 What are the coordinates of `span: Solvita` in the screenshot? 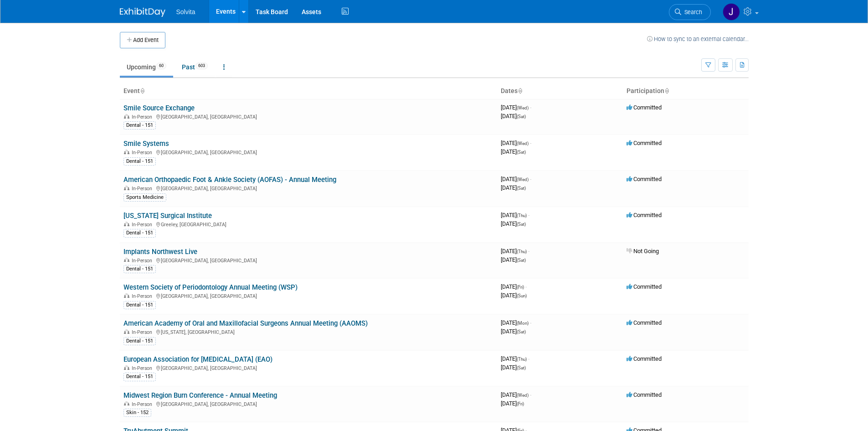 It's located at (186, 12).